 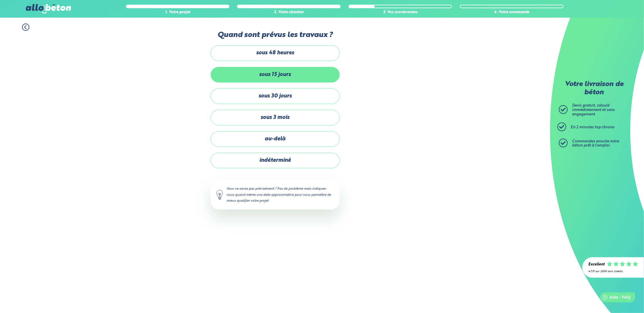 I want to click on label: sous 30 jours, so click(x=275, y=96).